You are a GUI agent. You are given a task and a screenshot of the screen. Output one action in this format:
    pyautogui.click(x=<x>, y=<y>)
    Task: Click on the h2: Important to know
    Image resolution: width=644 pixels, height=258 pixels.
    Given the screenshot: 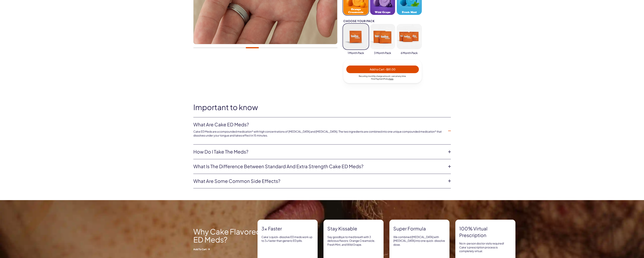 What is the action you would take?
    pyautogui.click(x=322, y=107)
    